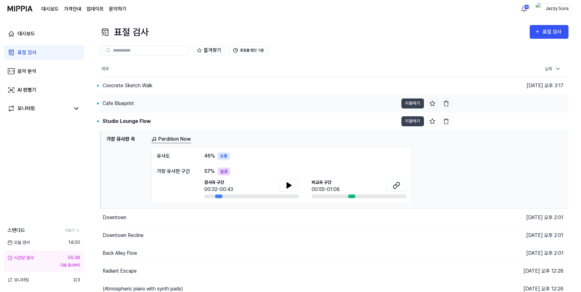  What do you see at coordinates (553, 69) in the screenshot?
I see `div: 날짜` at bounding box center [553, 69].